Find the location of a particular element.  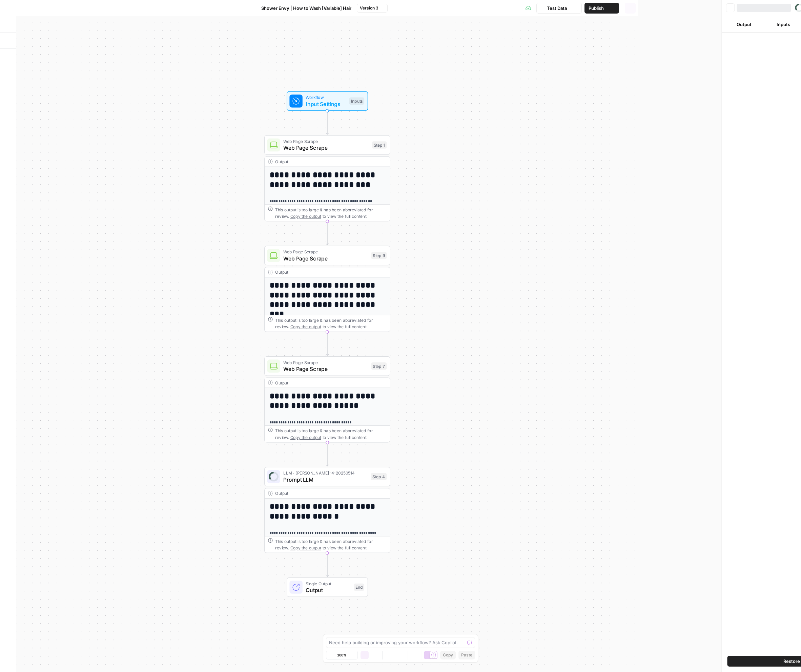

span: Prompt LLM is located at coordinates (325, 480).